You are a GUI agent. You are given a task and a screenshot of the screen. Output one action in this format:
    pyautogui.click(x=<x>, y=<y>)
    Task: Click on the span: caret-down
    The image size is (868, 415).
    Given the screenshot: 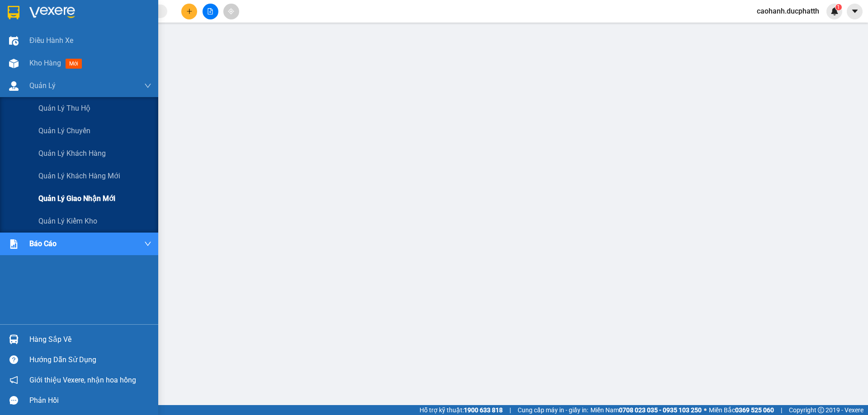 What is the action you would take?
    pyautogui.click(x=855, y=11)
    